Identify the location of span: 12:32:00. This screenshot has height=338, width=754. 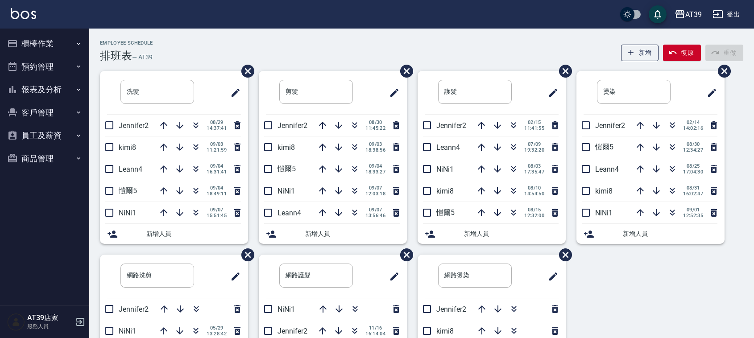
(534, 216).